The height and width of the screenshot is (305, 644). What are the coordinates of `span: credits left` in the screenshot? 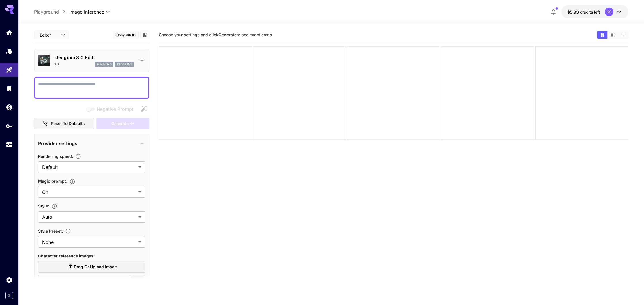 It's located at (590, 12).